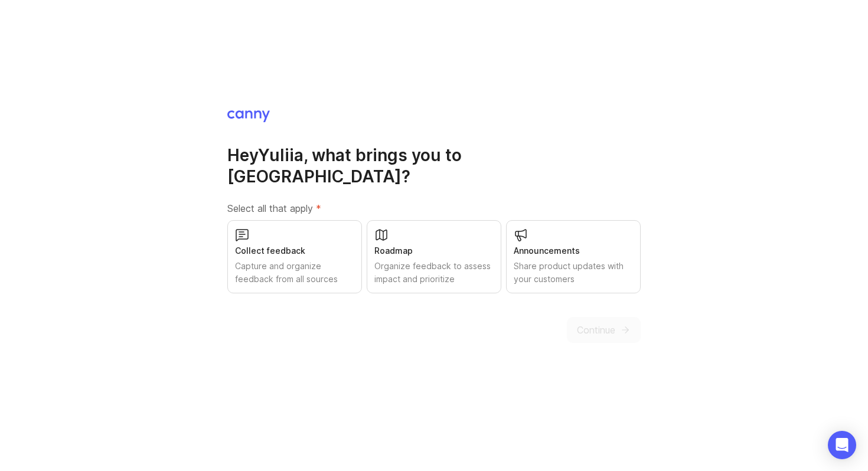 The image size is (868, 471). Describe the element at coordinates (574, 273) in the screenshot. I see `div: Share product updates with your customers` at that location.